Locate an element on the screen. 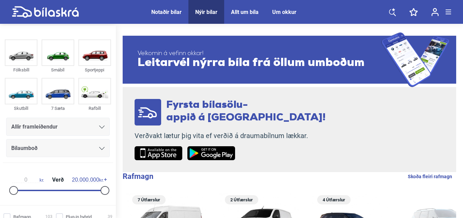  span: Verð is located at coordinates (58, 180).